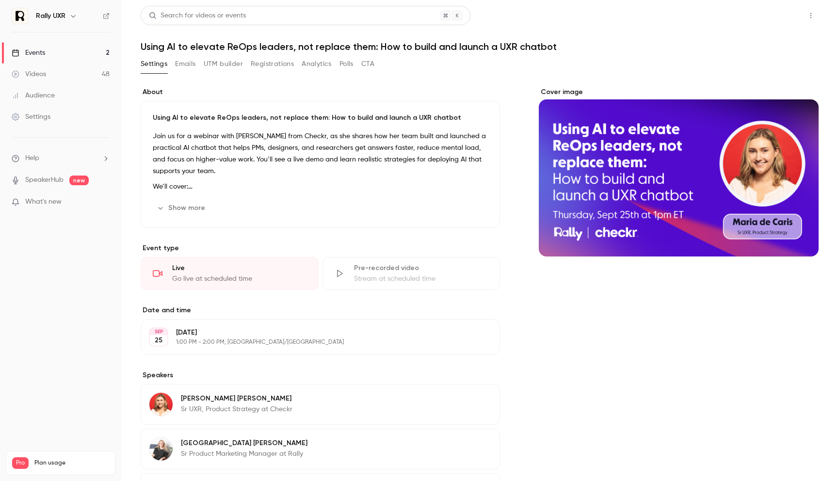  Describe the element at coordinates (44, 180) in the screenshot. I see `a: SpeakerHub` at that location.